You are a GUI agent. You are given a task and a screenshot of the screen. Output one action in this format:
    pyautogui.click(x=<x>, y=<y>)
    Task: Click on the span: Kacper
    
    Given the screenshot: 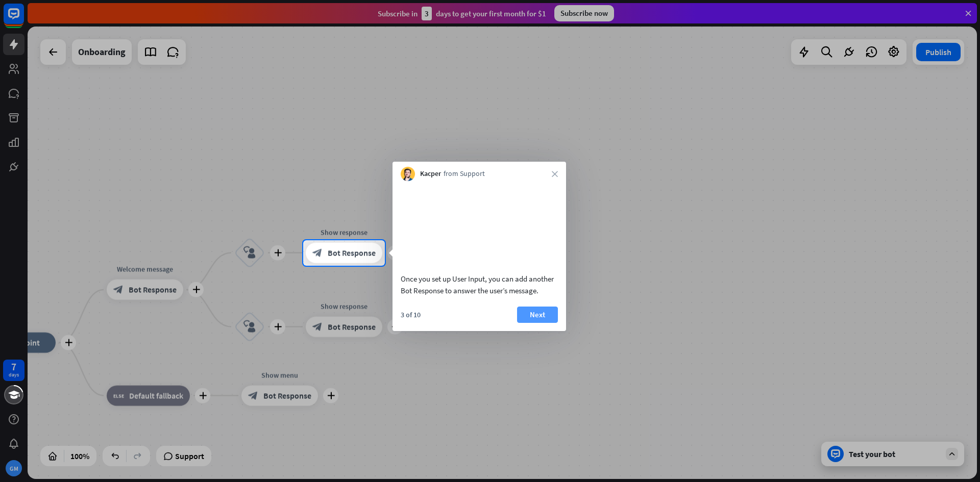 What is the action you would take?
    pyautogui.click(x=430, y=174)
    